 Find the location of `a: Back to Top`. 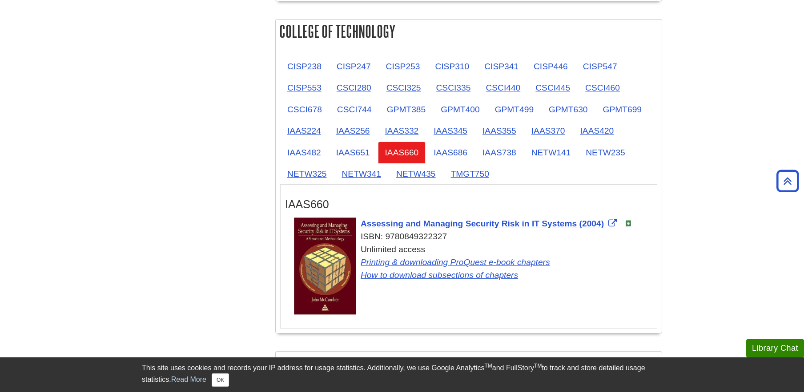

a: Back to Top is located at coordinates (787, 181).